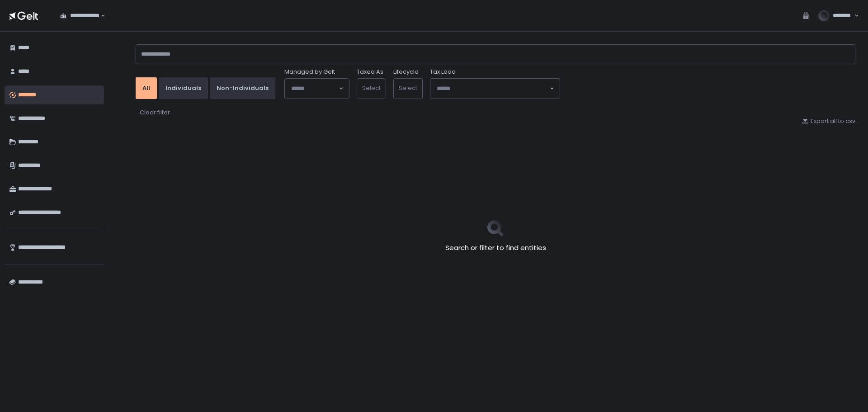 The height and width of the screenshot is (412, 868). What do you see at coordinates (183, 88) in the screenshot?
I see `button: Individuals` at bounding box center [183, 88].